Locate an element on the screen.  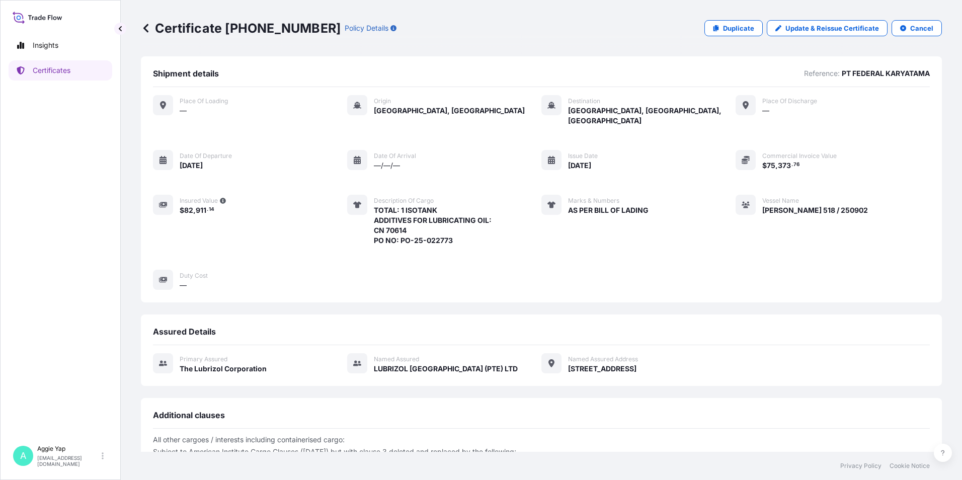
span: AS PER BILL OF LADING is located at coordinates (608, 210).